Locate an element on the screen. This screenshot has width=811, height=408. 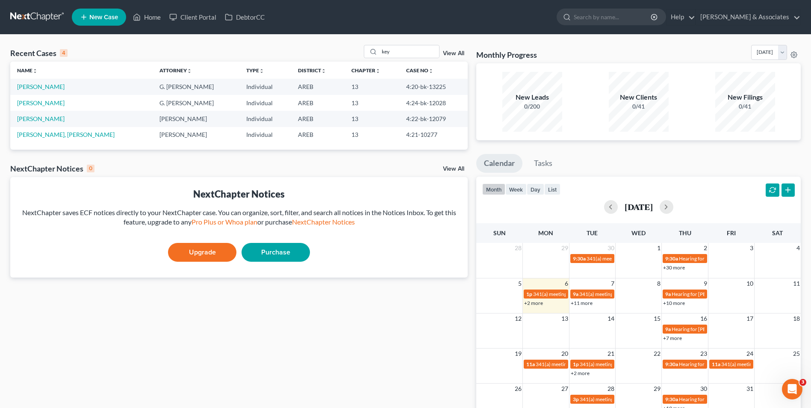
a: Nameunfold_more is located at coordinates (27, 70).